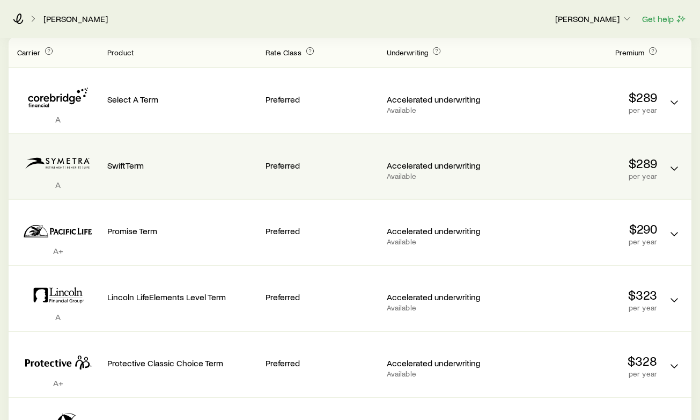 The height and width of the screenshot is (420, 700). I want to click on p: SwiftTerm, so click(182, 165).